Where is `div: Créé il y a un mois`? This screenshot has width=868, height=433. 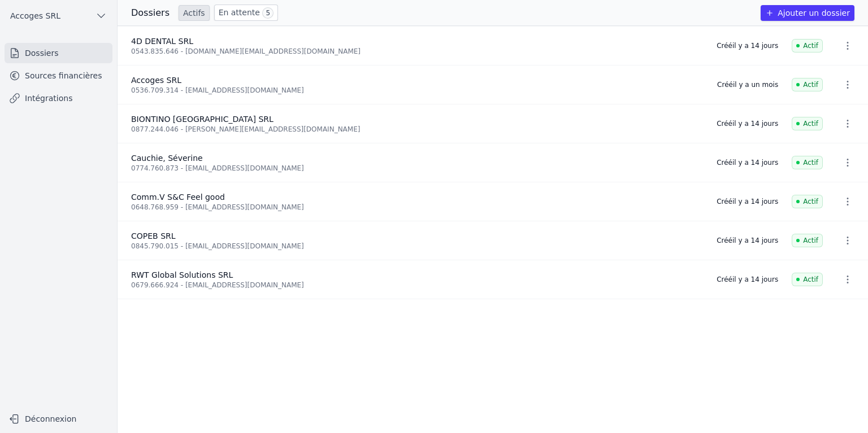 div: Créé il y a un mois is located at coordinates (748, 85).